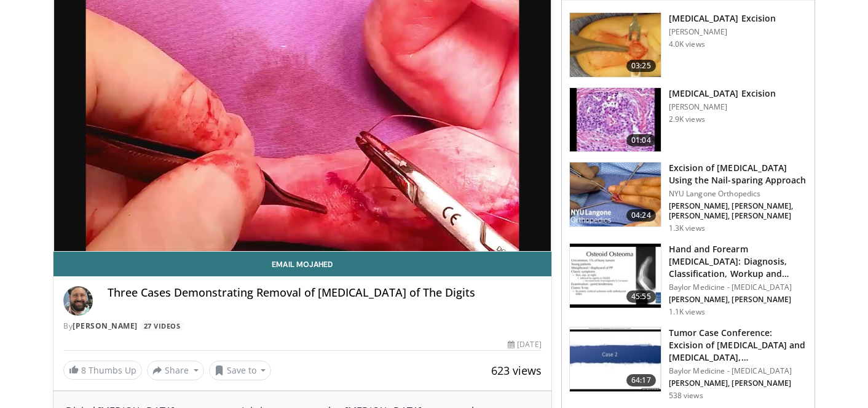 The height and width of the screenshot is (408, 868). I want to click on span: 04:24, so click(641, 215).